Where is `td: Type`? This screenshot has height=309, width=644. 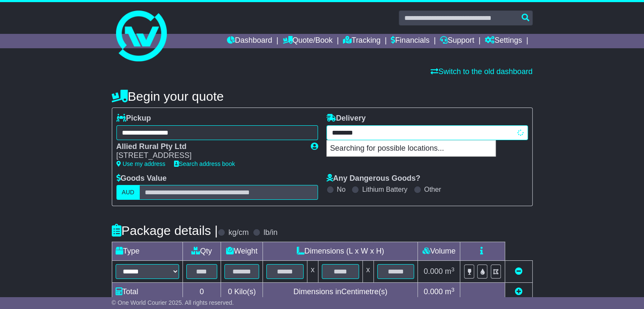
td: Type is located at coordinates (147, 251).